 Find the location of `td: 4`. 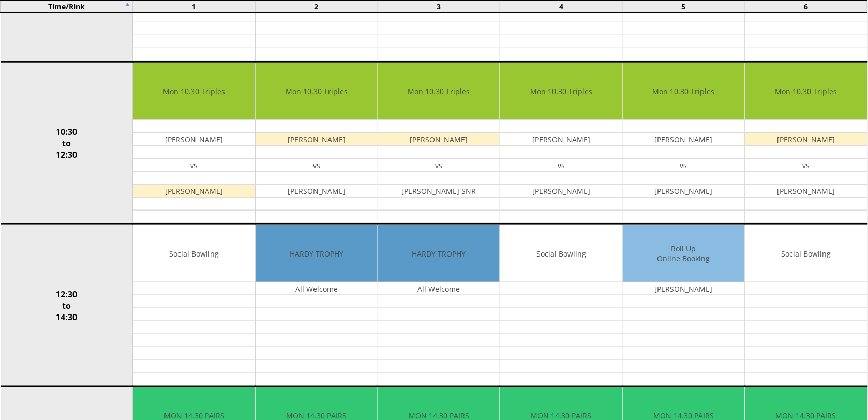

td: 4 is located at coordinates (562, 6).